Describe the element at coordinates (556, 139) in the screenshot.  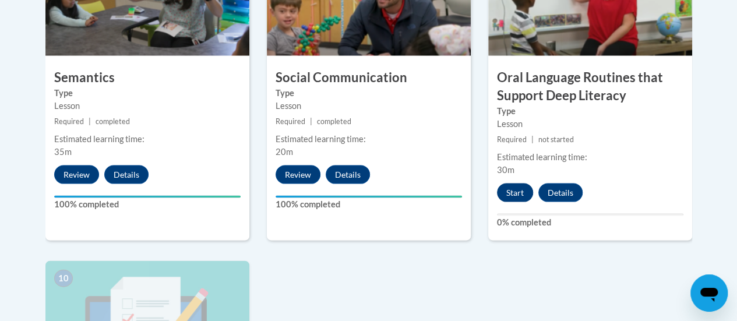
I see `span: not started` at that location.